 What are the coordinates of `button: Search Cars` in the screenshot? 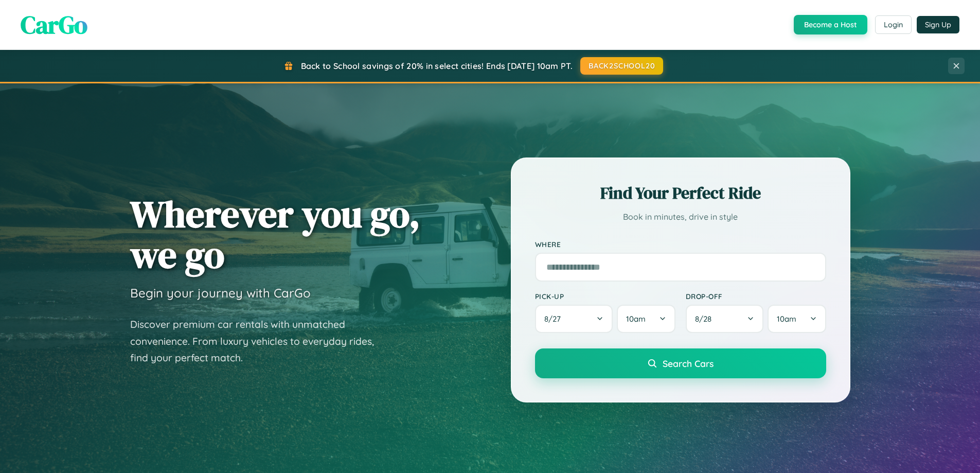 It's located at (681, 363).